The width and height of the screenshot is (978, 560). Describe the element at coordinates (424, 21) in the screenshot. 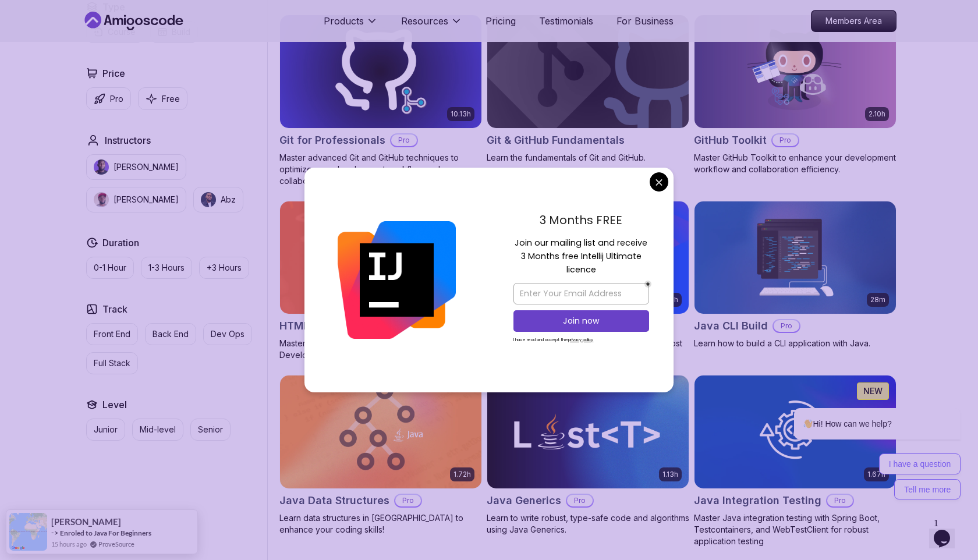

I see `p: Resources` at that location.